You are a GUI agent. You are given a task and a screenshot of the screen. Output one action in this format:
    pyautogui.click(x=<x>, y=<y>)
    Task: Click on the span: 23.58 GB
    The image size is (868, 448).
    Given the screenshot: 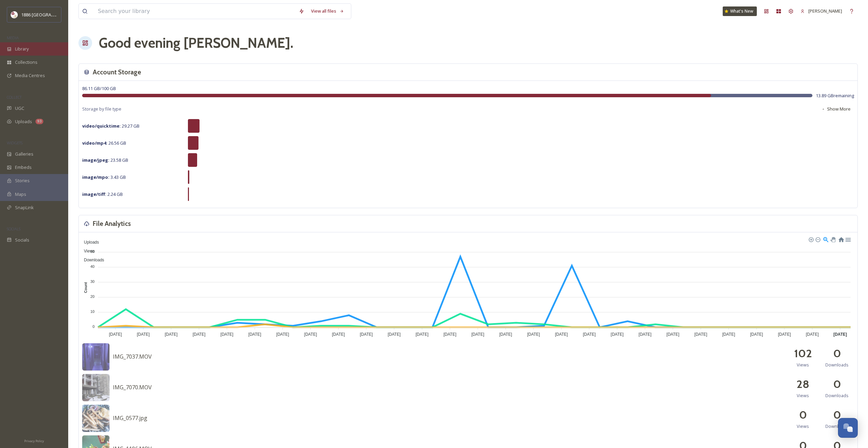 What is the action you would take?
    pyautogui.click(x=105, y=160)
    